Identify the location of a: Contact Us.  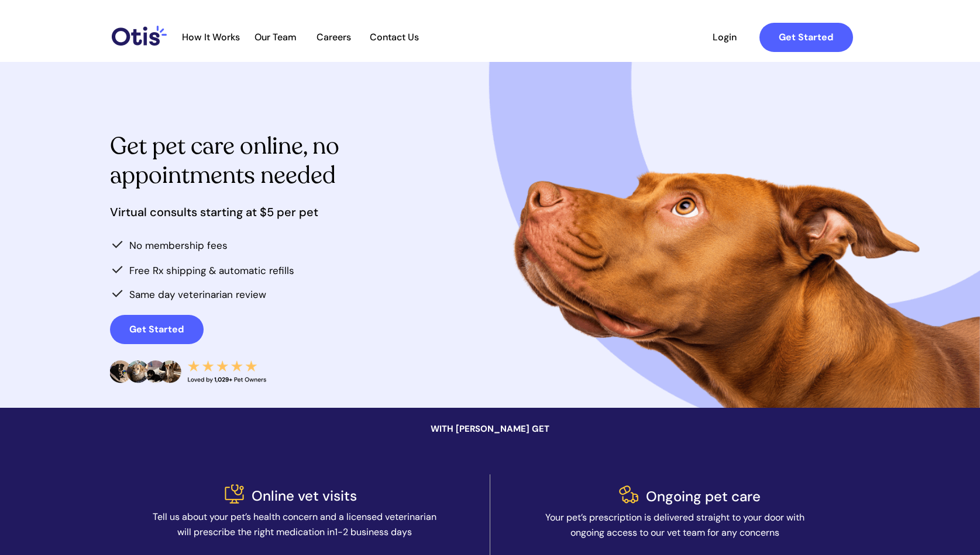
(395, 38).